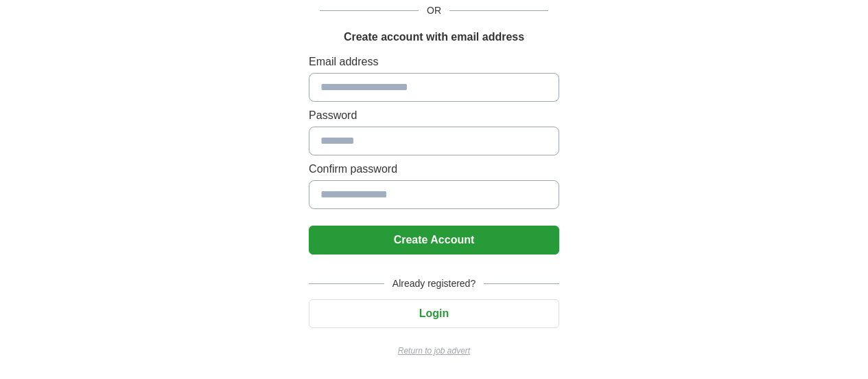 This screenshot has height=379, width=868. What do you see at coordinates (434, 62) in the screenshot?
I see `label: Email address` at bounding box center [434, 62].